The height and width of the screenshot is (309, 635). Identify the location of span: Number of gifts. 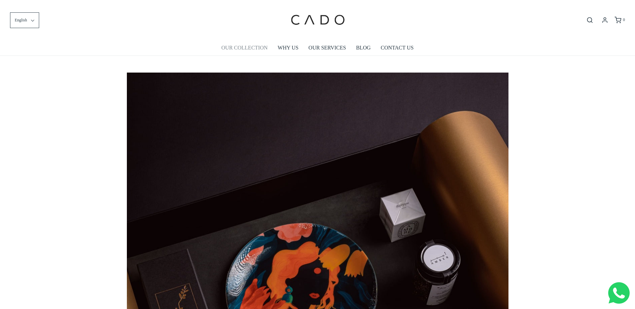
(207, 58).